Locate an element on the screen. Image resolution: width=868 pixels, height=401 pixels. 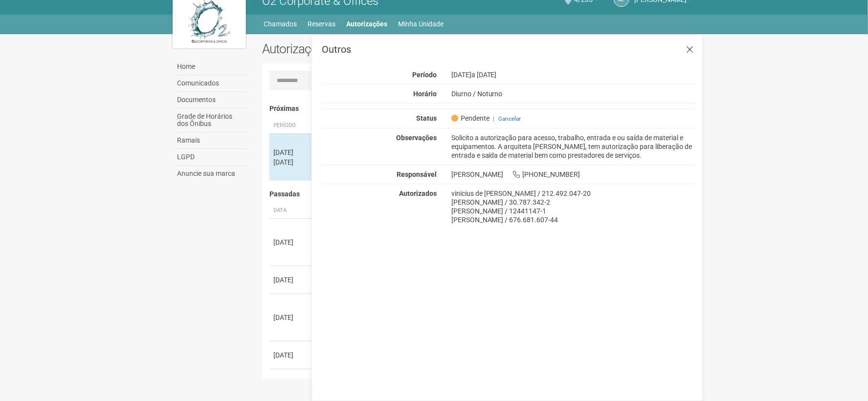
strong: Autorizados is located at coordinates (418, 193).